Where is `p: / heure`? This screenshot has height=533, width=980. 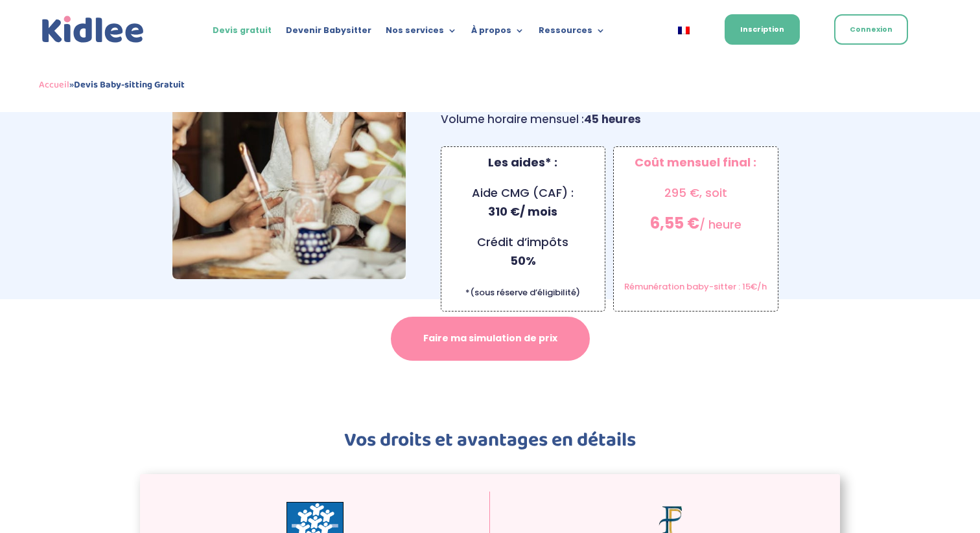 p: / heure is located at coordinates (696, 230).